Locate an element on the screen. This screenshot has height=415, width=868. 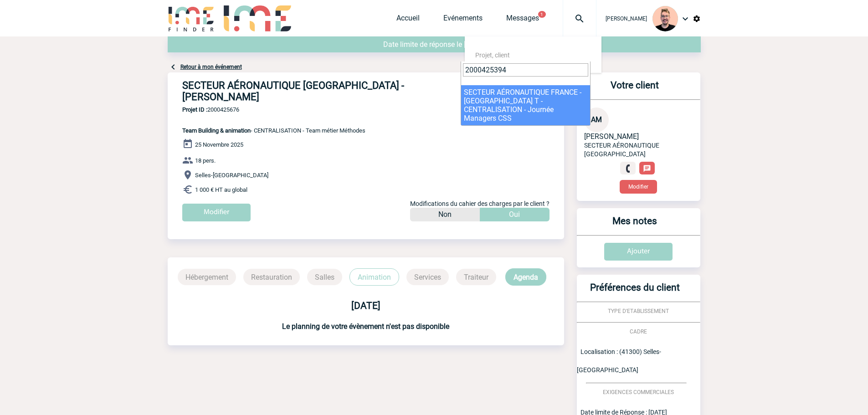
p: Animation is located at coordinates (374, 277).